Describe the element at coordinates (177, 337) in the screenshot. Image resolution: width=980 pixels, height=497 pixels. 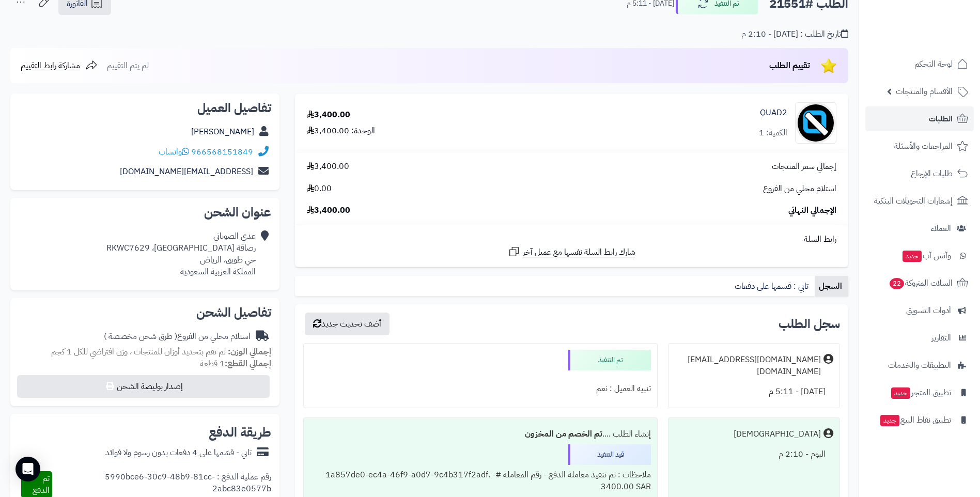
I see `div: استلام محلي من الفروع` at that location.